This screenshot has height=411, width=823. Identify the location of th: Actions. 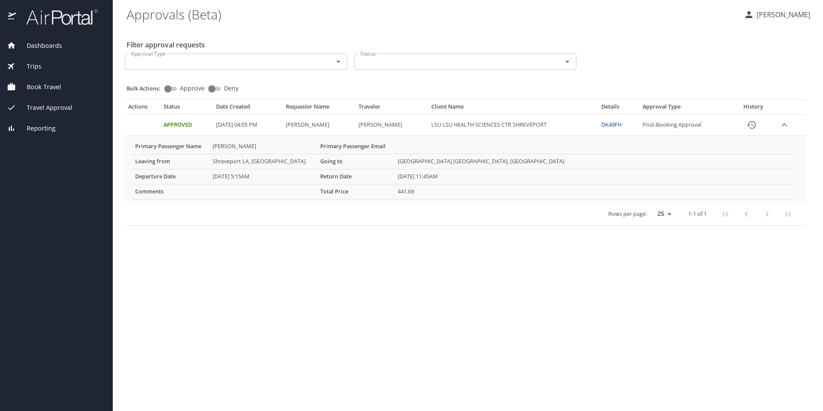
(143, 109).